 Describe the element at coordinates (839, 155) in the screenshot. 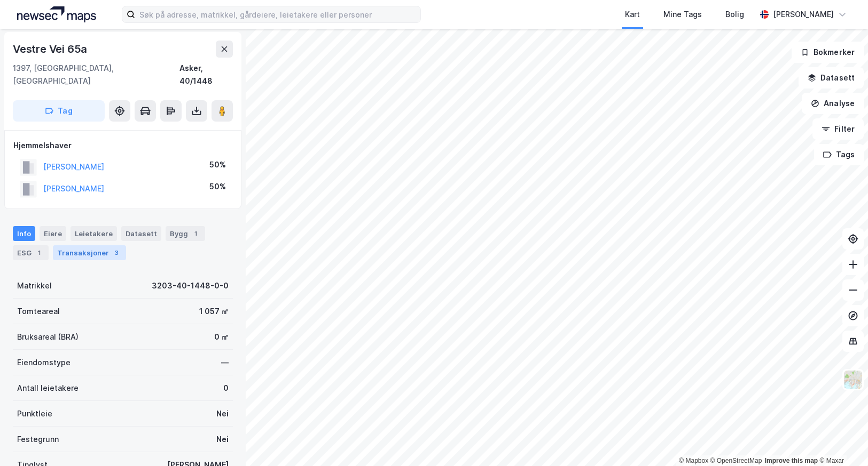

I see `button: Tags` at that location.